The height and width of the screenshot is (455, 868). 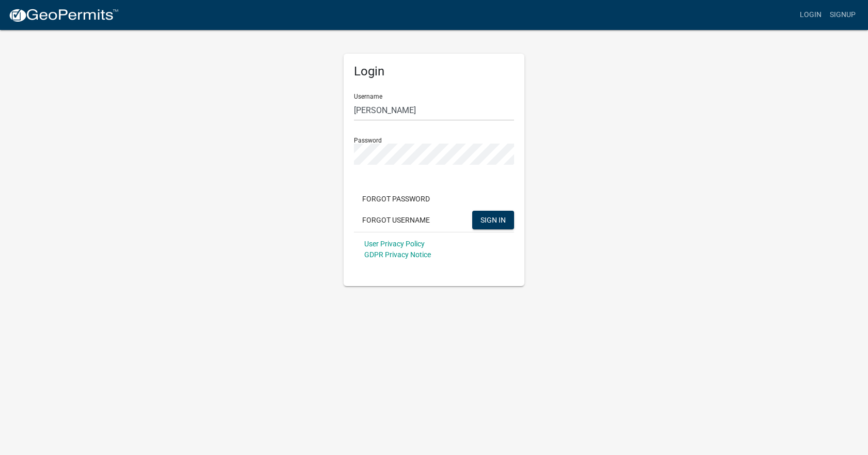 I want to click on a: Signup, so click(x=843, y=15).